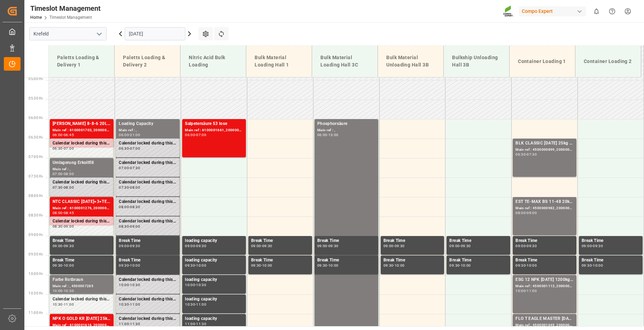 This screenshot has height=330, width=644. Describe the element at coordinates (214, 130) in the screenshot. I see `div: Main ref : 6100001661, 2000001409` at that location.